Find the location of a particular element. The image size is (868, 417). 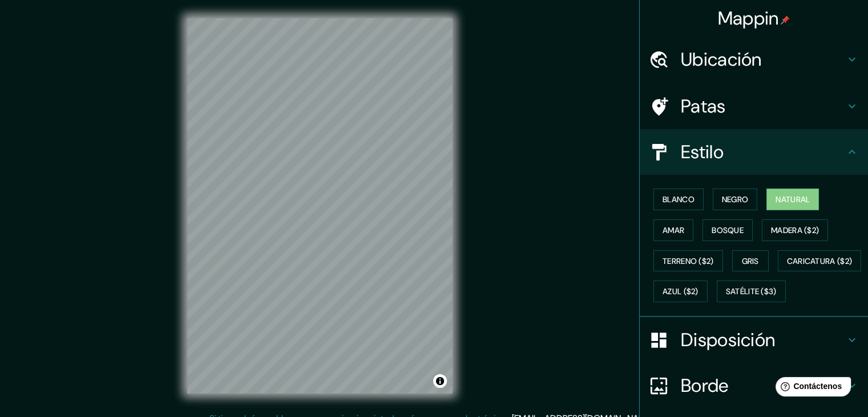

font: Terreno ($2) is located at coordinates (688, 261).